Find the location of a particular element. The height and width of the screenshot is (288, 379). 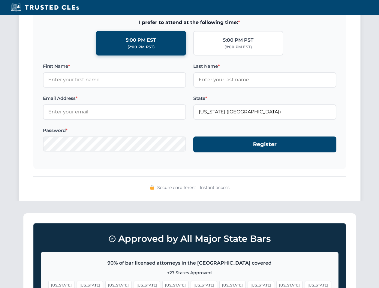

label: State is located at coordinates (265, 98).